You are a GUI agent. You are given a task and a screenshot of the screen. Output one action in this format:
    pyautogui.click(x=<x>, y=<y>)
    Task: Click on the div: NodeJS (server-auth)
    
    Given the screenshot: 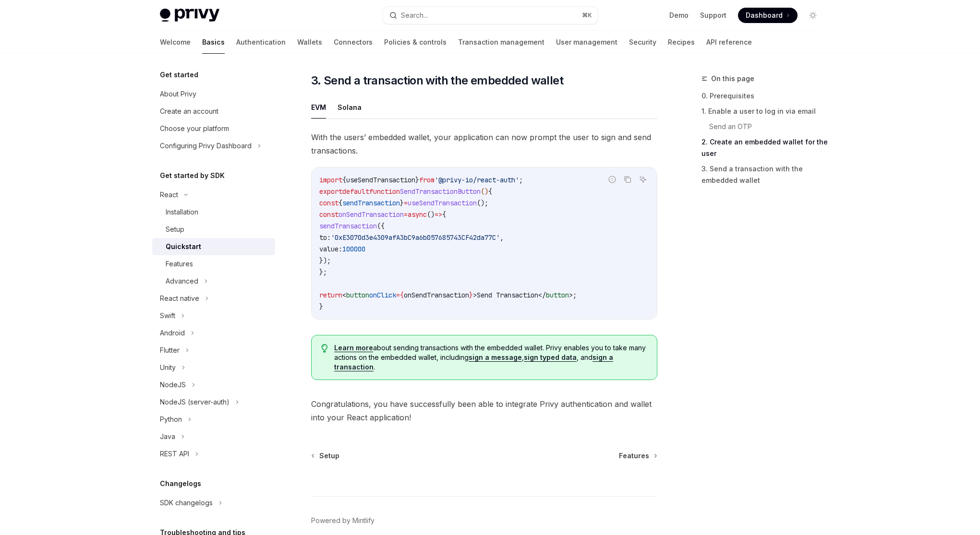 What is the action you would take?
    pyautogui.click(x=194, y=403)
    